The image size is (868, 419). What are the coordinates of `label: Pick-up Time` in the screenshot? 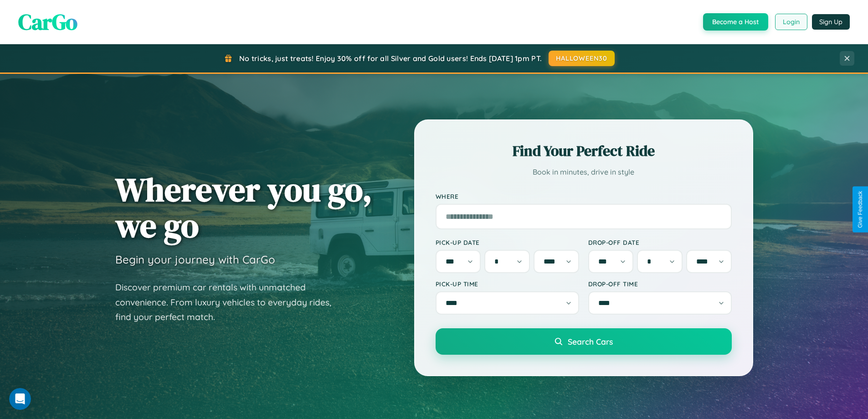 It's located at (508, 283).